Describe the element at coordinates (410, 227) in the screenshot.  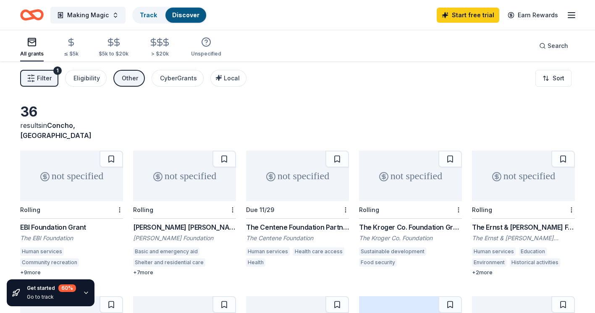
I see `div: The Kroger Co. Foundation Grant` at that location.